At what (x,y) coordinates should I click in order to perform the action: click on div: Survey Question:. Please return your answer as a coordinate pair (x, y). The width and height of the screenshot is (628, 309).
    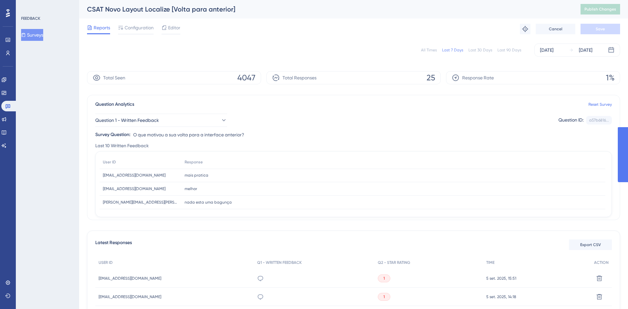
    Looking at the image, I should click on (113, 135).